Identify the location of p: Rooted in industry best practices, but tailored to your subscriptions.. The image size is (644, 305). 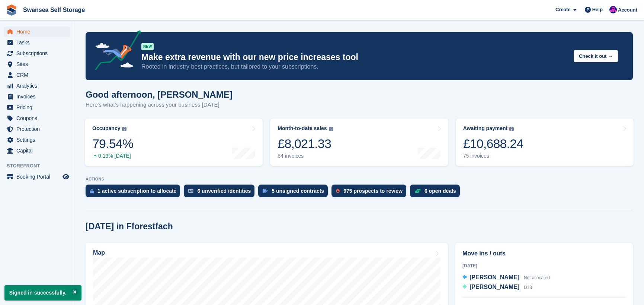
(354, 67).